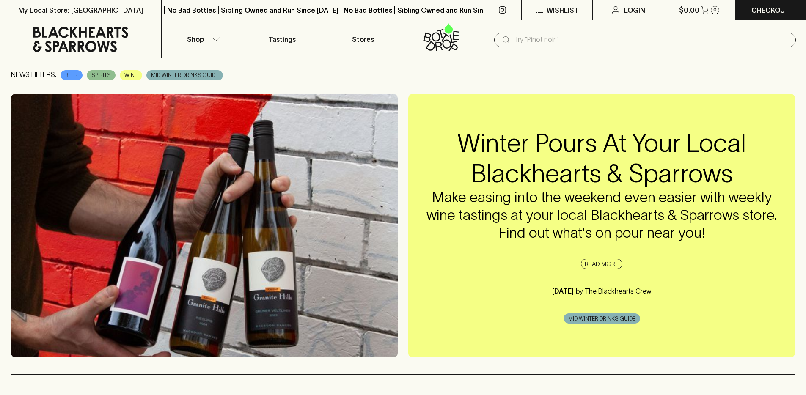 The width and height of the screenshot is (806, 395). What do you see at coordinates (601, 264) in the screenshot?
I see `a: READ MORE` at bounding box center [601, 264].